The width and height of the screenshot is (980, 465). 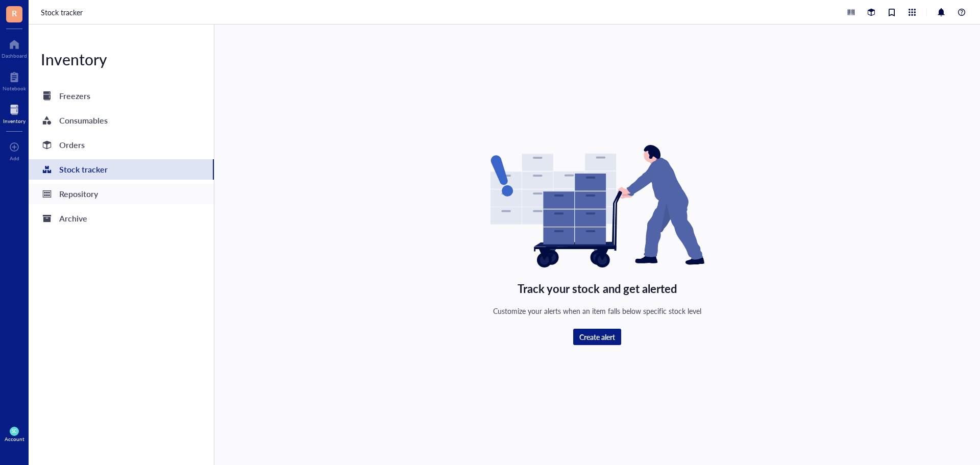 I want to click on div: Freezers, so click(x=75, y=96).